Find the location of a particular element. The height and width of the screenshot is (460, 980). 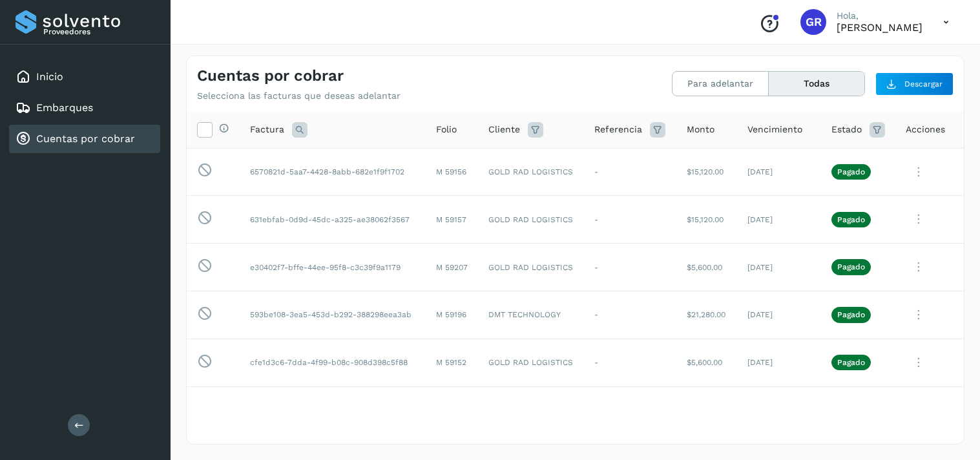

span: Descargar is located at coordinates (924, 84).